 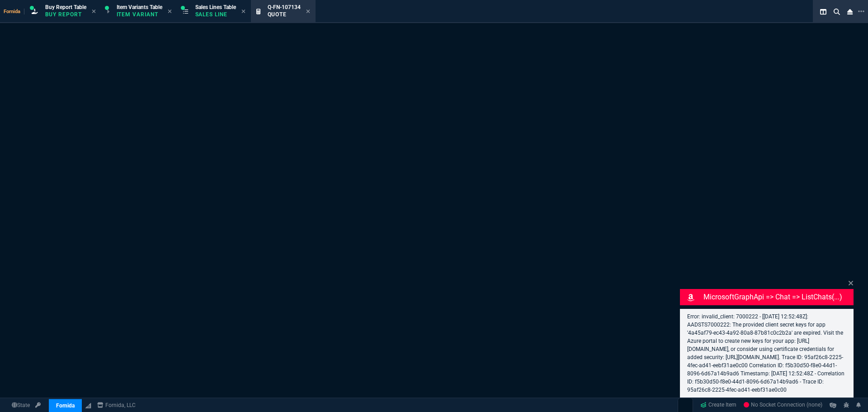 What do you see at coordinates (850, 12) in the screenshot?
I see `nx-icon: Close Workbench` at bounding box center [850, 12].